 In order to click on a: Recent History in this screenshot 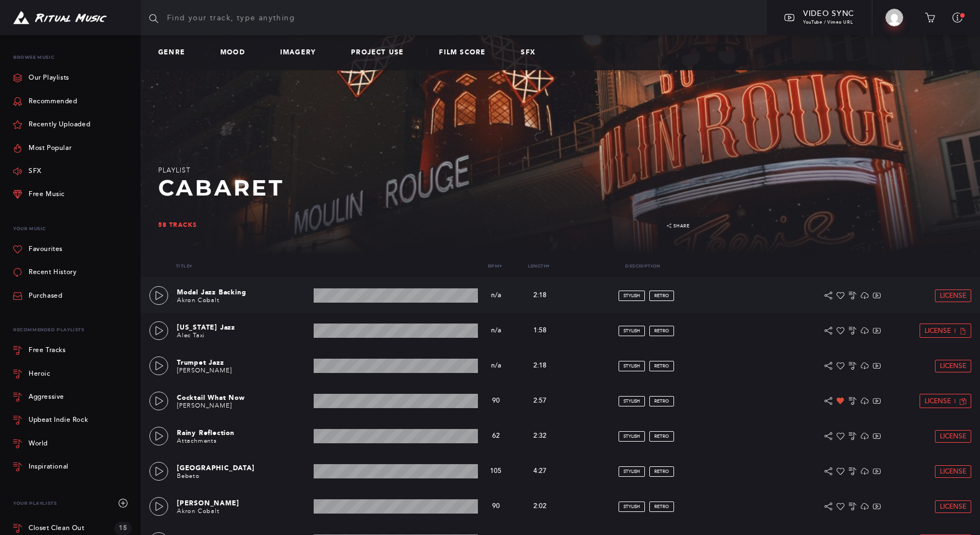, I will do `click(44, 272)`.